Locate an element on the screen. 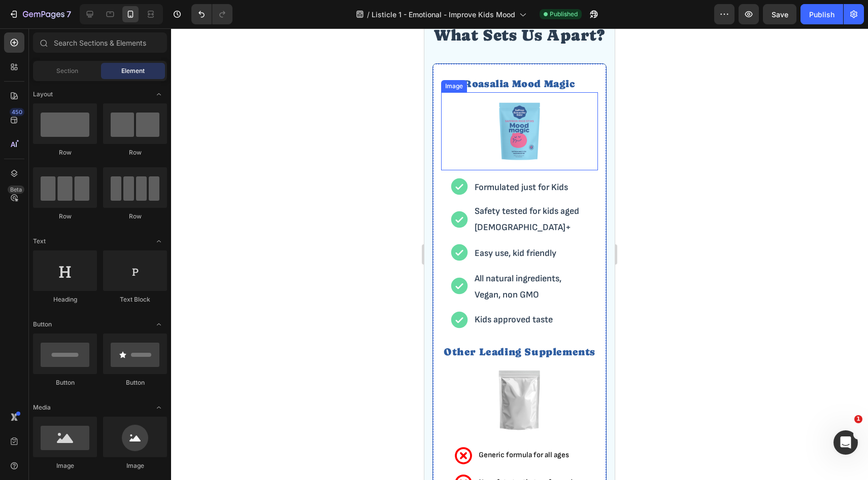 This screenshot has width=868, height=480. span: Element is located at coordinates (133, 71).